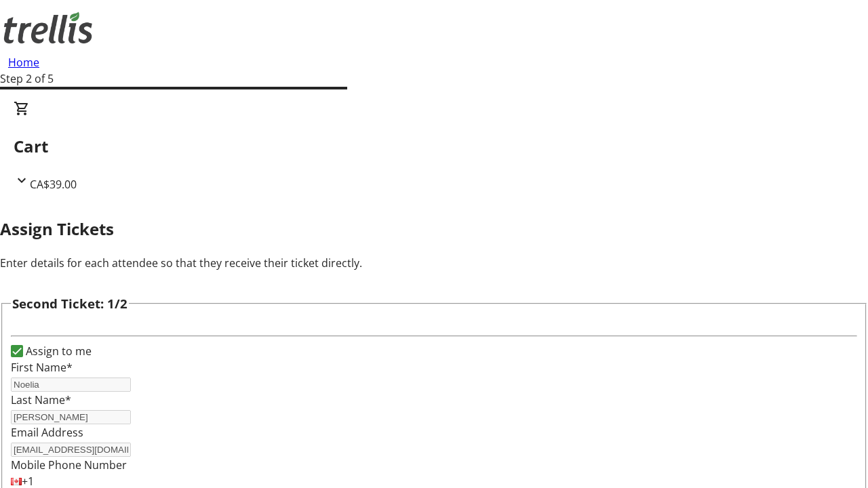 The width and height of the screenshot is (868, 488). I want to click on label: Email Address, so click(47, 432).